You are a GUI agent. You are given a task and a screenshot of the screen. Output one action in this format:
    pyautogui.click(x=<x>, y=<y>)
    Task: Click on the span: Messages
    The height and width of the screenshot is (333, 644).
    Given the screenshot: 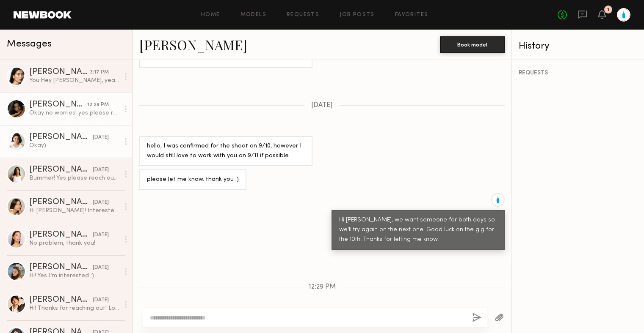 What is the action you would take?
    pyautogui.click(x=29, y=44)
    